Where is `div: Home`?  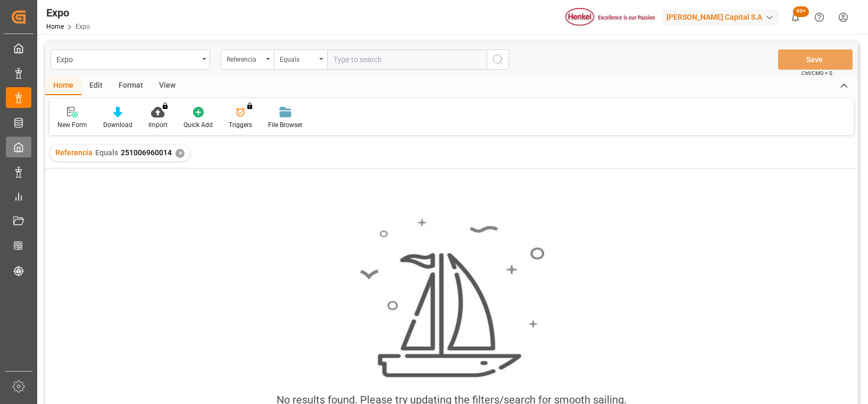 div: Home is located at coordinates (63, 86).